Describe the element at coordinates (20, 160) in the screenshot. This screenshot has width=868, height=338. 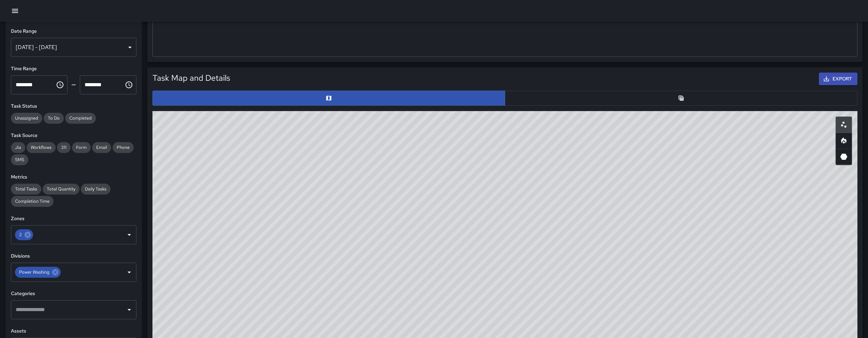
I see `div: SMS` at that location.